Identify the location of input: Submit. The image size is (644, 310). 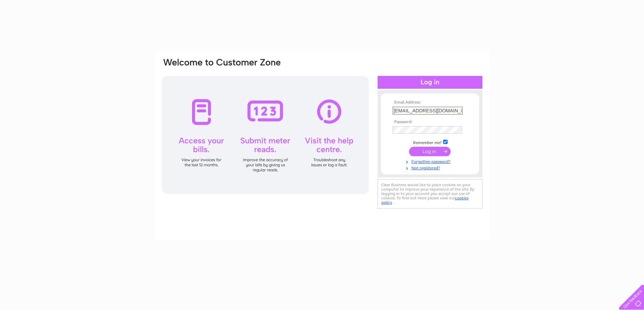
(429, 151).